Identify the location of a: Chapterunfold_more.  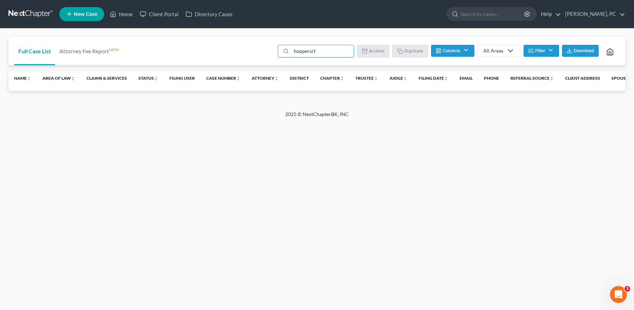
(332, 78).